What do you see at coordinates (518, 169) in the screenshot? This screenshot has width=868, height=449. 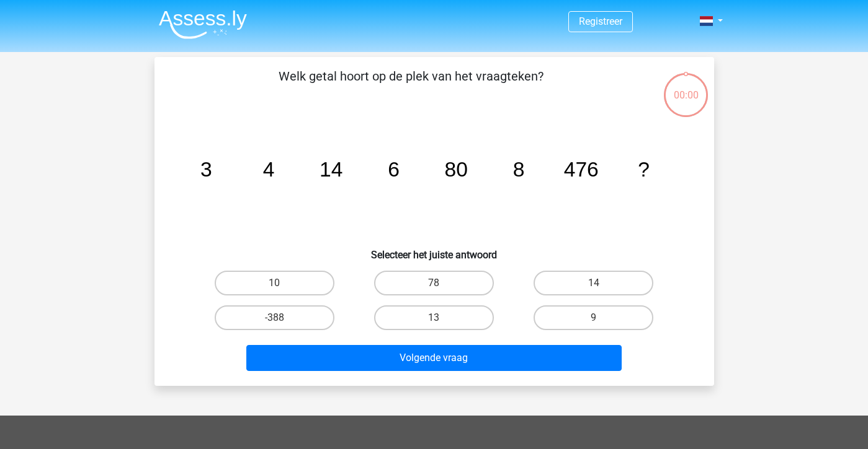 I see `tspan: 8` at bounding box center [518, 169].